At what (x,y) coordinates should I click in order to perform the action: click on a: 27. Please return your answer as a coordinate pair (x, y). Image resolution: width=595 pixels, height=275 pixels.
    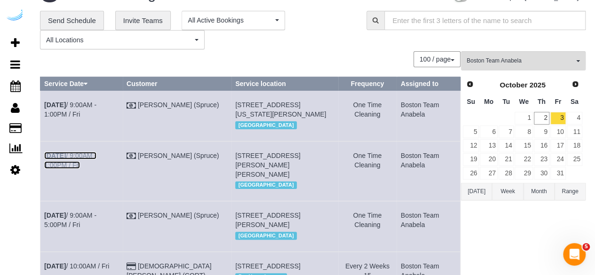
    Looking at the image, I should click on (489, 173).